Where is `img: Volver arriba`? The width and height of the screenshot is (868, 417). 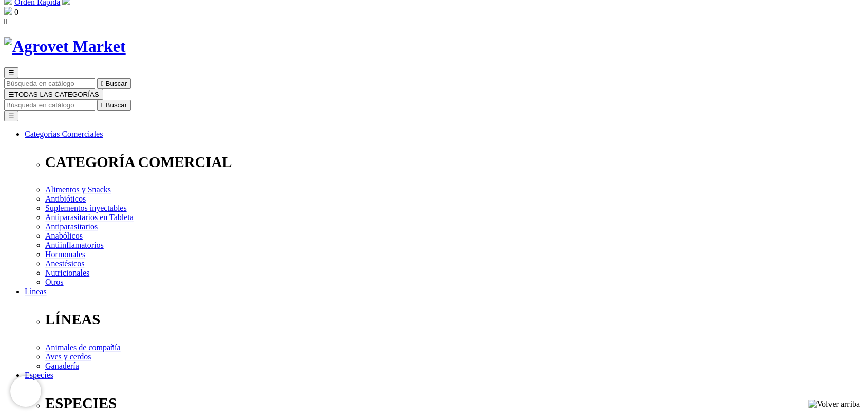
img: Volver arriba is located at coordinates (834, 404).